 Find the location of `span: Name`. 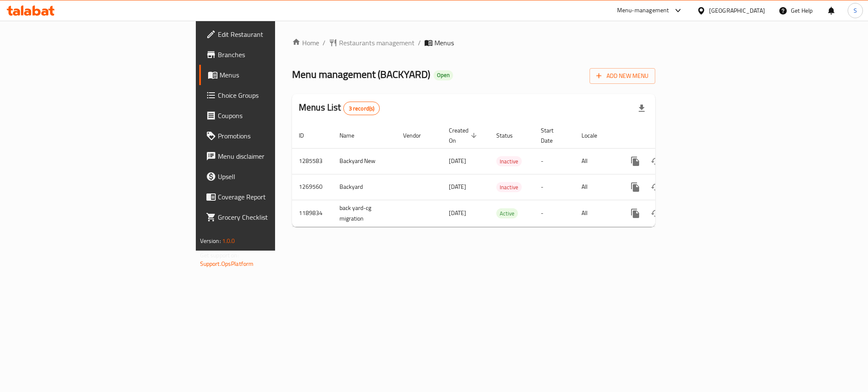

span: Name is located at coordinates (352, 135).